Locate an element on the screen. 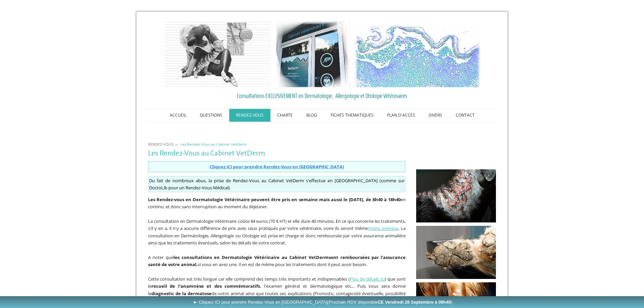  span: Les Rendez-Vous au Cabinet VetDerm is located at coordinates (213, 144).